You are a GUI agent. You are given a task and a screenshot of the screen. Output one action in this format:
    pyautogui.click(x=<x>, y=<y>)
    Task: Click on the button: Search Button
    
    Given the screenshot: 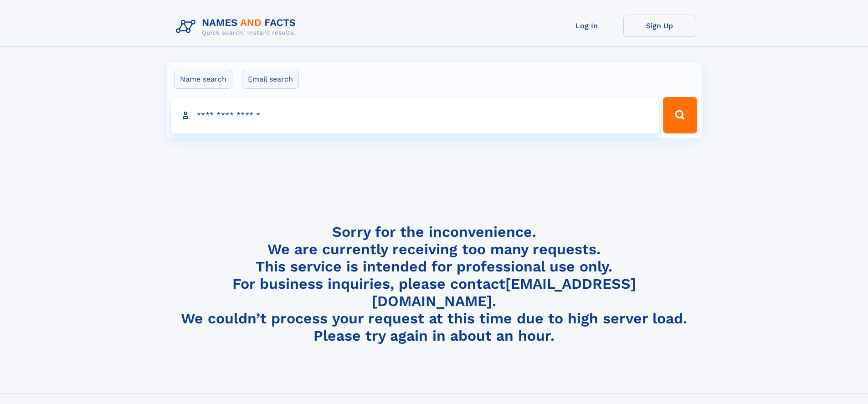 What is the action you would take?
    pyautogui.click(x=679, y=115)
    